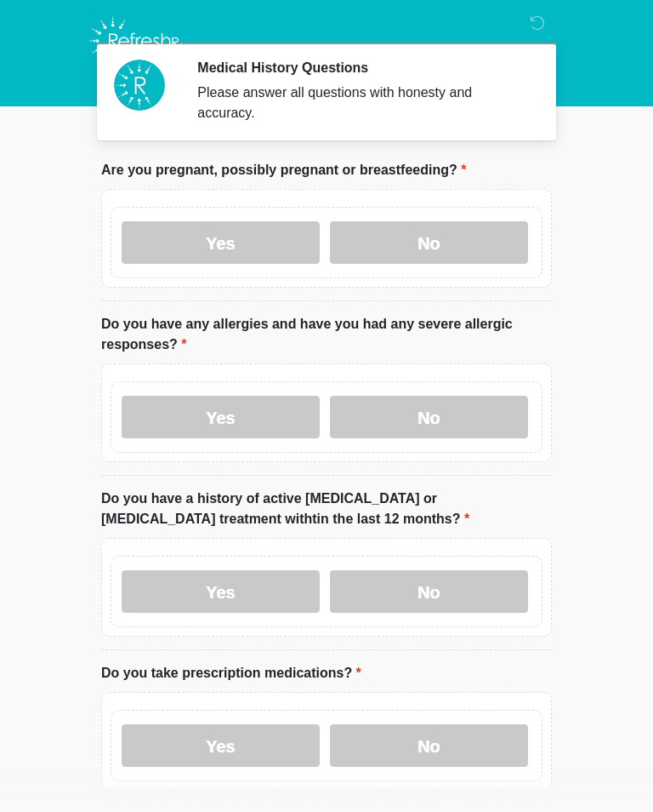 This screenshot has height=812, width=653. I want to click on label: Are you pregnant, possibly pregnant or breastfeeding?, so click(284, 170).